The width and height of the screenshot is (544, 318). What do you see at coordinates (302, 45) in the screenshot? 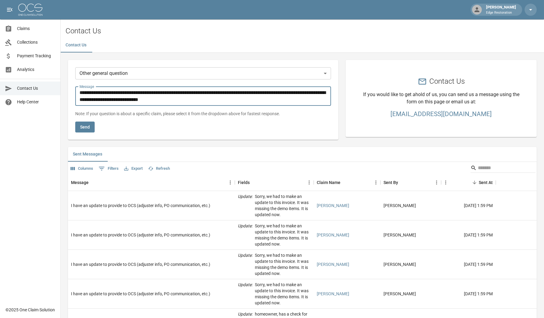
I see `div: dynamic tabs` at bounding box center [302, 45].